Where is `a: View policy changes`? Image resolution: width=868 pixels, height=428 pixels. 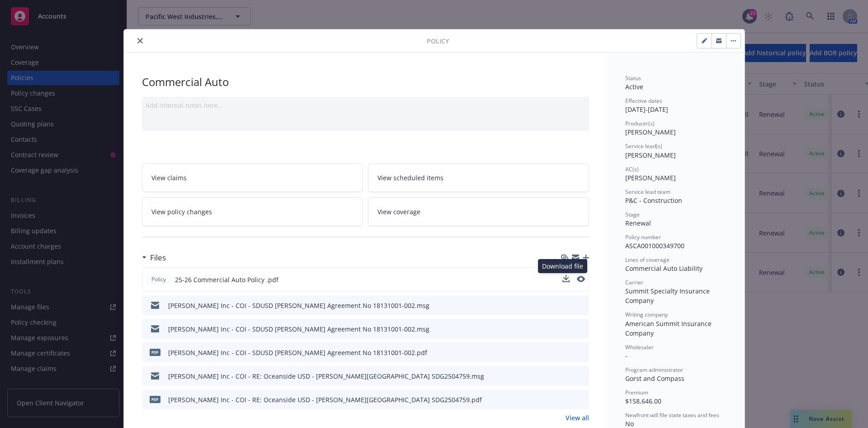 a: View policy changes is located at coordinates (253, 211).